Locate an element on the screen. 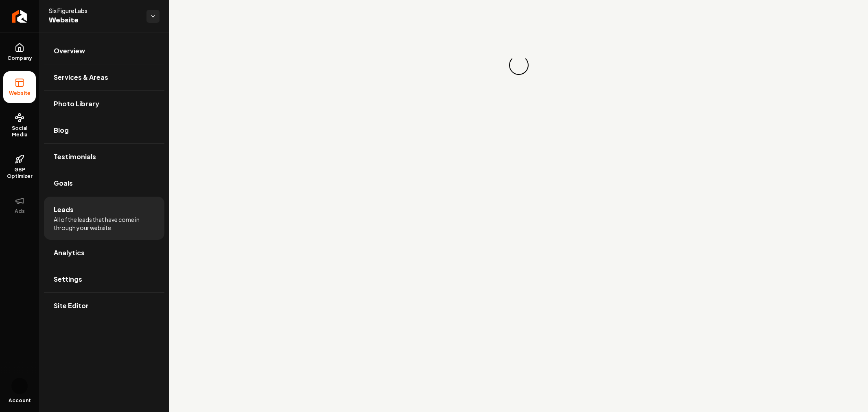  span: Overview is located at coordinates (69, 51).